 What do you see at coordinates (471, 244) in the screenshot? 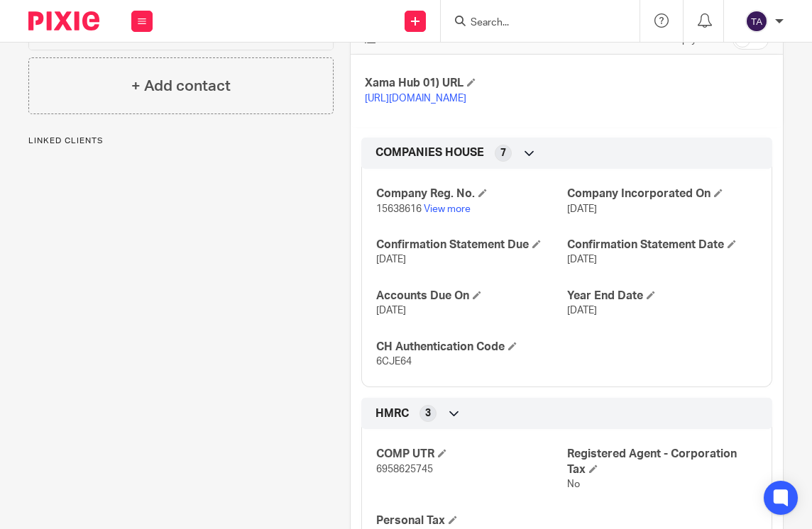
I see `h4: Confirmation Statement Due` at bounding box center [471, 244].